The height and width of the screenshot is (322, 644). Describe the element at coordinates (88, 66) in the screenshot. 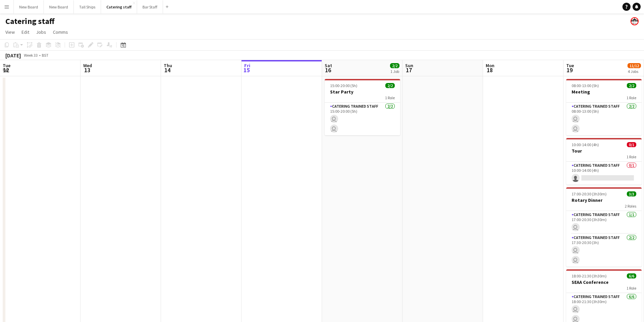

I see `span: Wed` at that location.